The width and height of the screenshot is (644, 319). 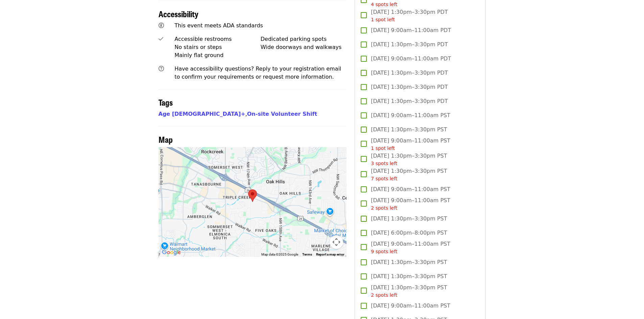 What do you see at coordinates (161, 26) in the screenshot?
I see `i: universal-access icon` at bounding box center [161, 26].